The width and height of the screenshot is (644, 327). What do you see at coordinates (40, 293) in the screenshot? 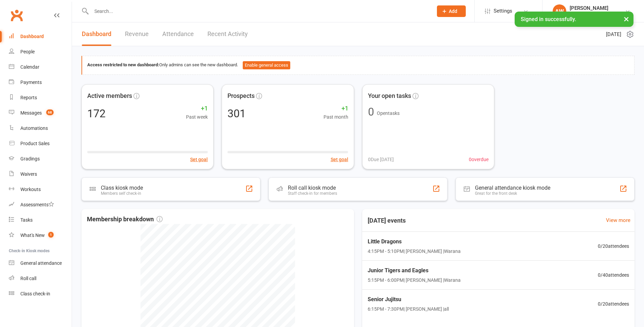
I see `a: Class kiosk mode` at bounding box center [40, 293].